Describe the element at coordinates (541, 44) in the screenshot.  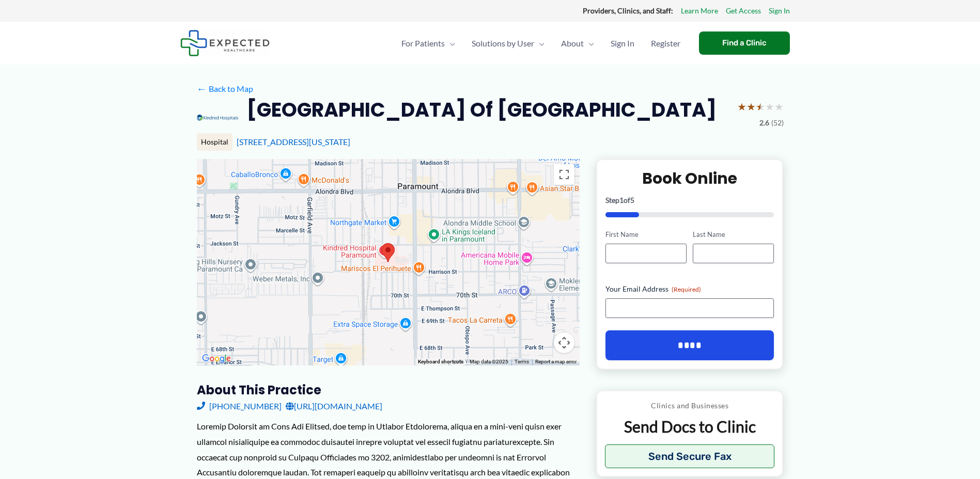
I see `nav: Primary Site Navigation` at that location.